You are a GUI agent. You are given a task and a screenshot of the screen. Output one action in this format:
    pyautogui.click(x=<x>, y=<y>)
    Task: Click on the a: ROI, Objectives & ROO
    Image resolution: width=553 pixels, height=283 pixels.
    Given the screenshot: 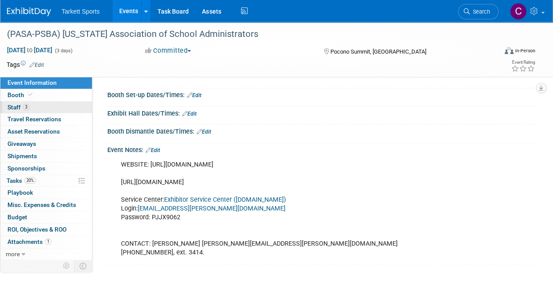 What is the action you would take?
    pyautogui.click(x=46, y=230)
    